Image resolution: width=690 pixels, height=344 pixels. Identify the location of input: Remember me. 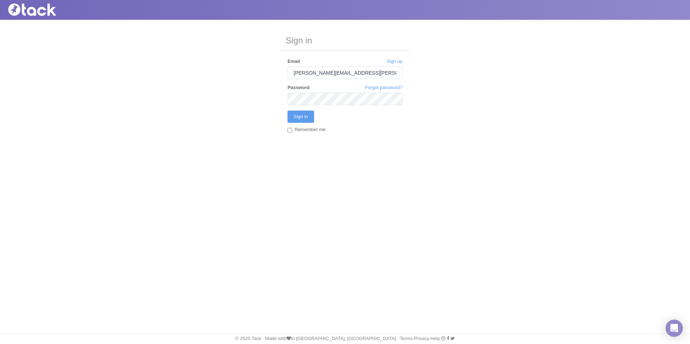
(289, 130).